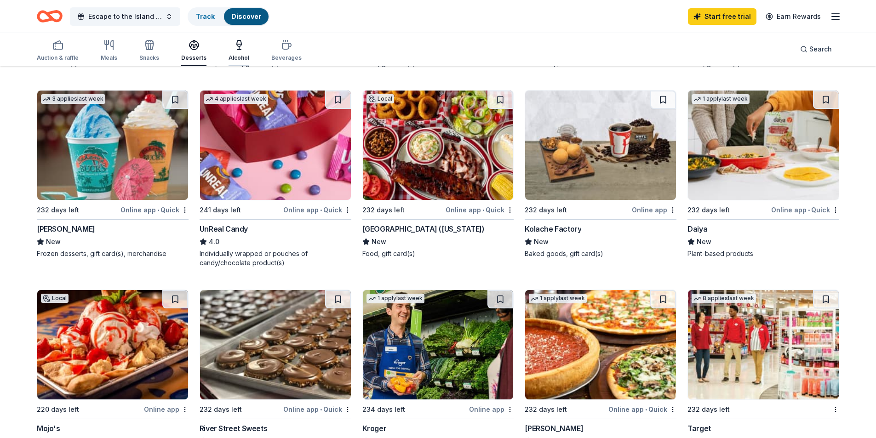 The image size is (876, 438). What do you see at coordinates (723, 298) in the screenshot?
I see `div: 8 applies last week` at bounding box center [723, 298].